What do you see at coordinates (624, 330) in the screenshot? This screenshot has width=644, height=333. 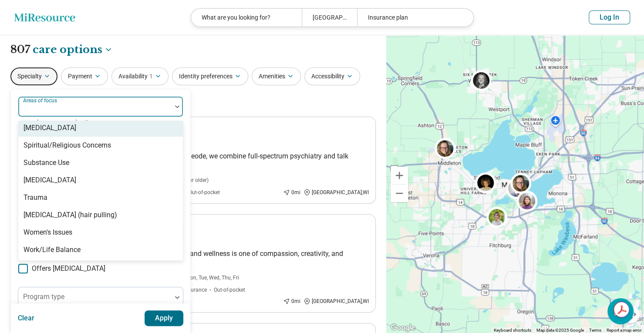 I see `a: Report a map error` at bounding box center [624, 330].